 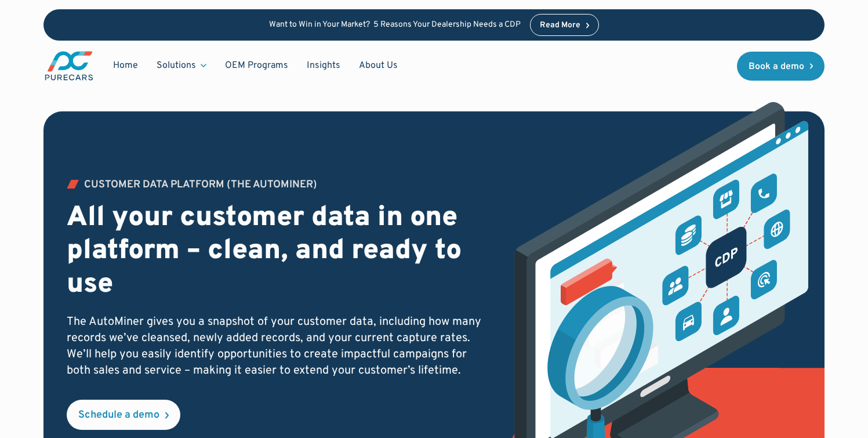 I want to click on a: main, so click(x=69, y=66).